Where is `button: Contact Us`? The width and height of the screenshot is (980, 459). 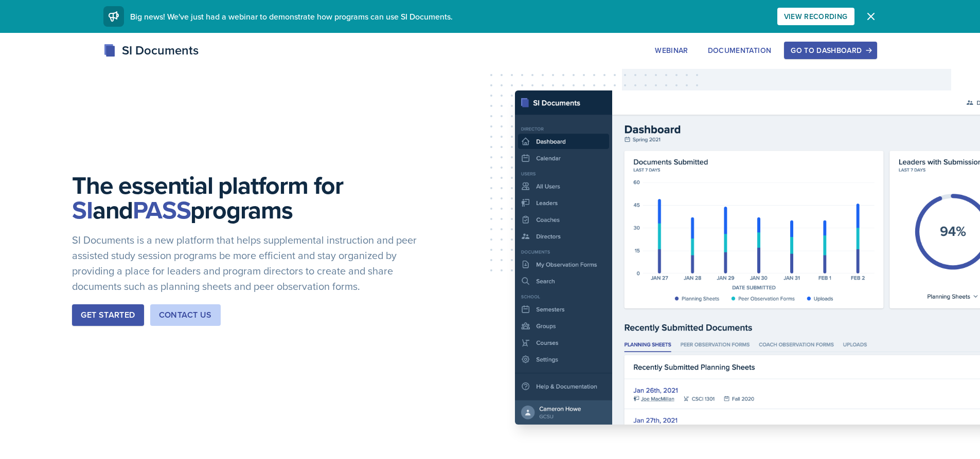
button: Contact Us is located at coordinates (185, 315).